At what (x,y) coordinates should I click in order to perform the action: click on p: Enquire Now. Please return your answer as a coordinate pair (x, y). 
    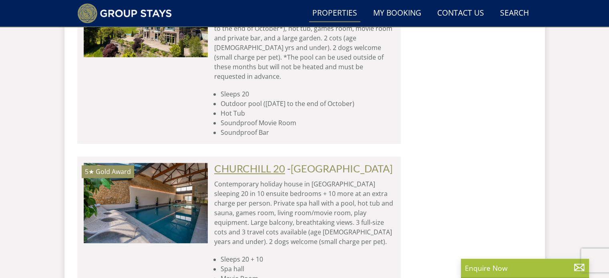
    Looking at the image, I should click on (525, 268).